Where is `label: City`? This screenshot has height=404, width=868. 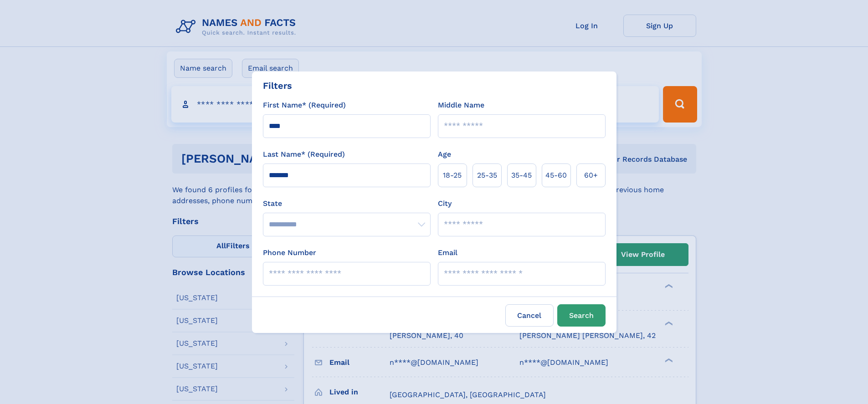
label: City is located at coordinates (445, 203).